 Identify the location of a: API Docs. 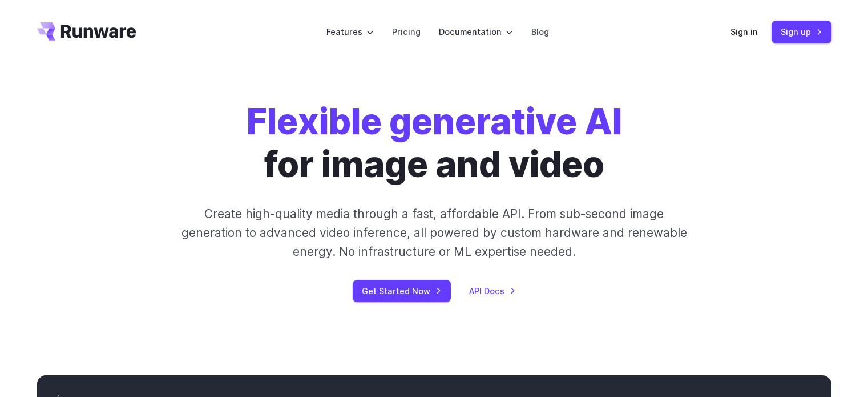
(492, 291).